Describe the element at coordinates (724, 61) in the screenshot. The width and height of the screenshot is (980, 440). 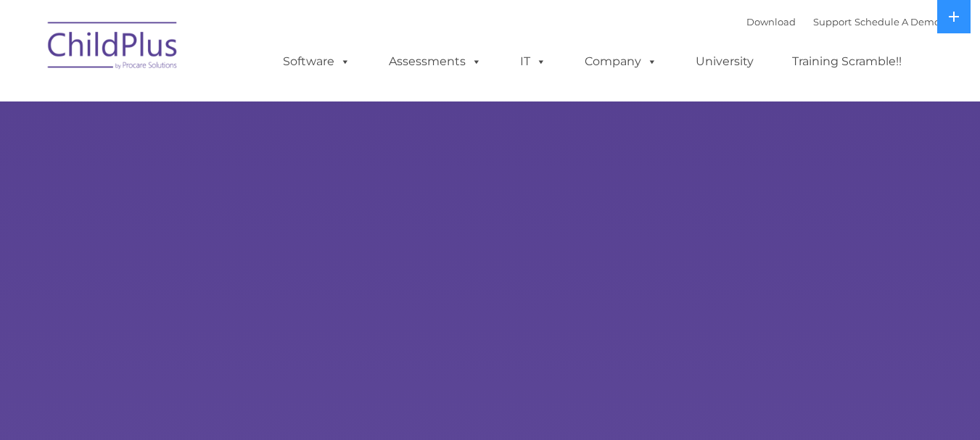
I see `a: University` at that location.